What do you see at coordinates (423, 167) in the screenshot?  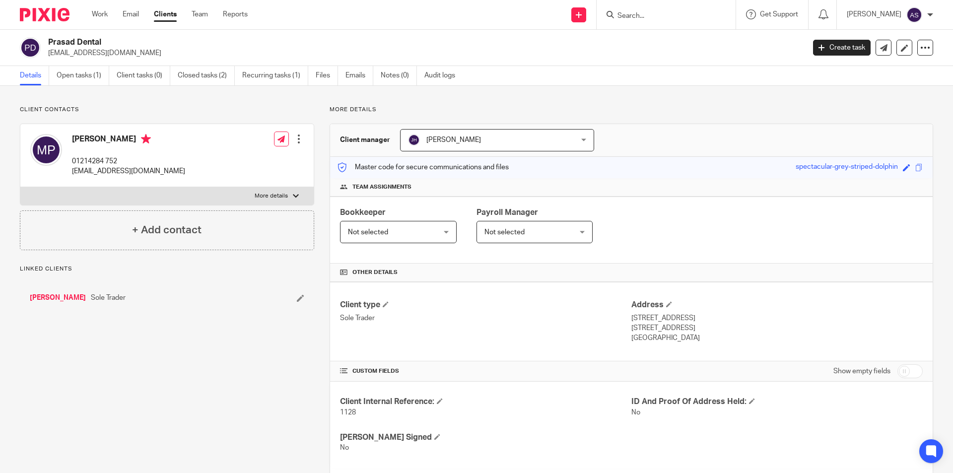 I see `p: Master code for secure communications and files` at bounding box center [423, 167].